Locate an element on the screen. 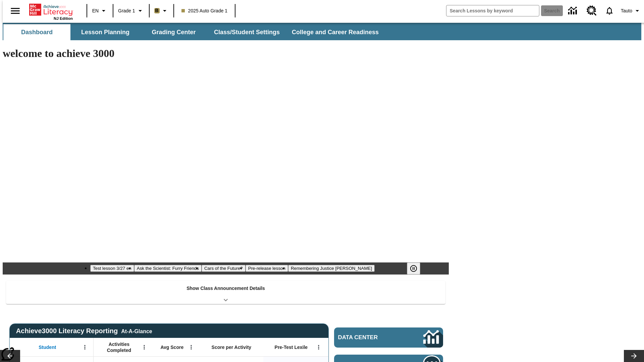 The width and height of the screenshot is (644, 362). button: Open side menu is located at coordinates (15, 11).